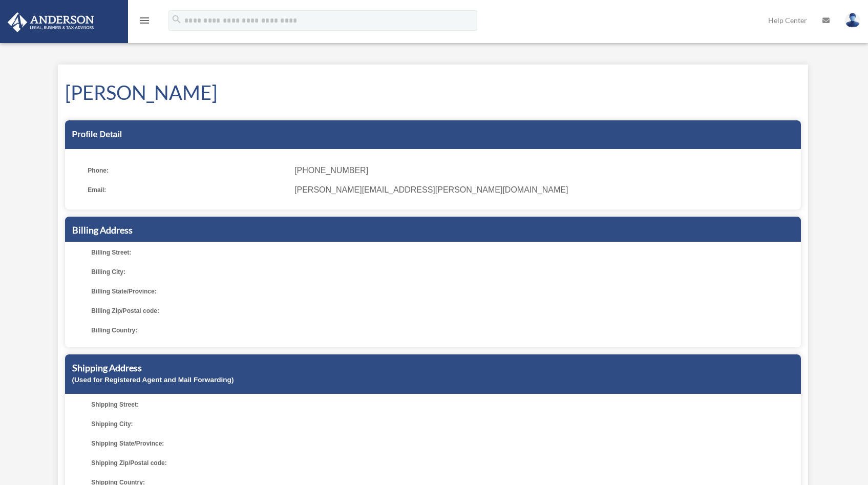 The width and height of the screenshot is (868, 485). I want to click on span: Billing Country:, so click(191, 330).